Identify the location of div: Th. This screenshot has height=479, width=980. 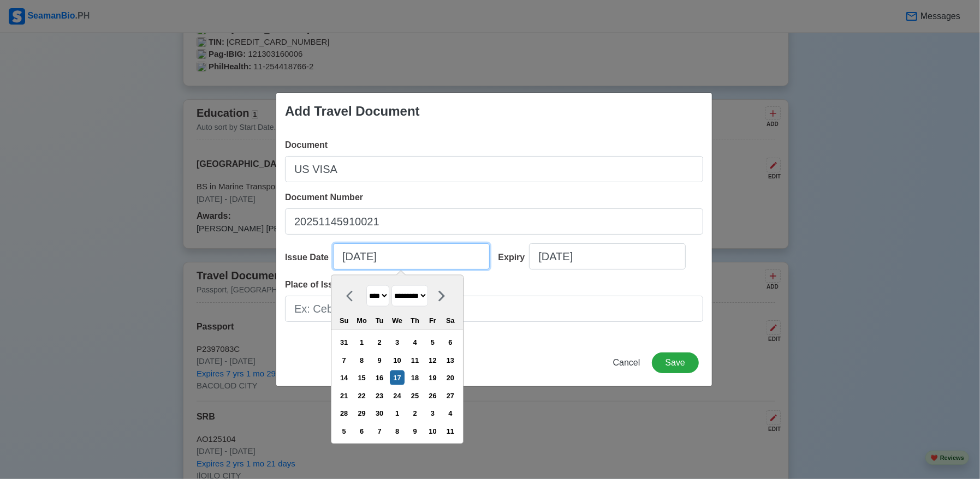
(414, 321).